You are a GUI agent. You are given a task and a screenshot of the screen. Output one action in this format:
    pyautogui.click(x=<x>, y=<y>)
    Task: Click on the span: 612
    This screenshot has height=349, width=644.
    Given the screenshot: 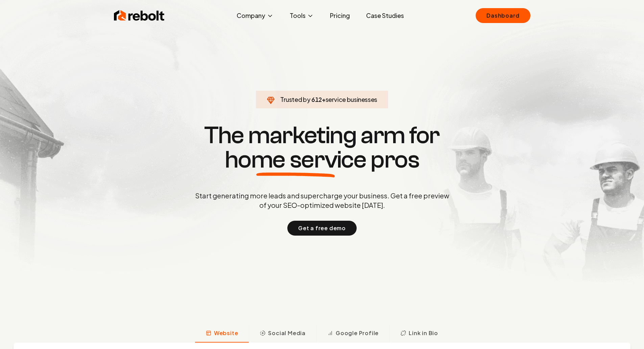 What is the action you would take?
    pyautogui.click(x=316, y=100)
    